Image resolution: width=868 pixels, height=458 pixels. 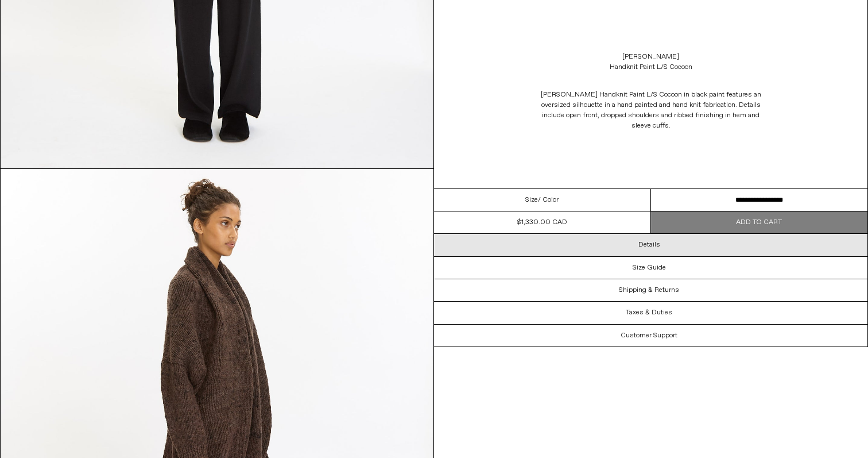 I want to click on span: Add to cart, so click(x=759, y=223).